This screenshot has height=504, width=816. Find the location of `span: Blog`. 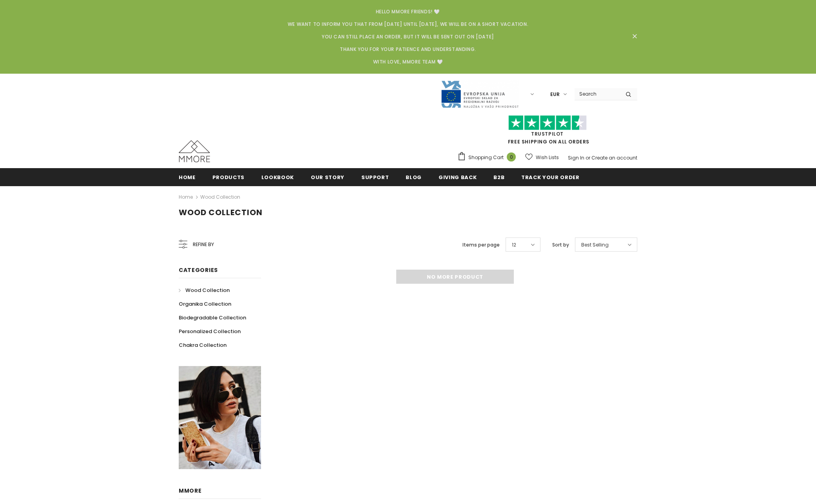

span: Blog is located at coordinates (413, 178).